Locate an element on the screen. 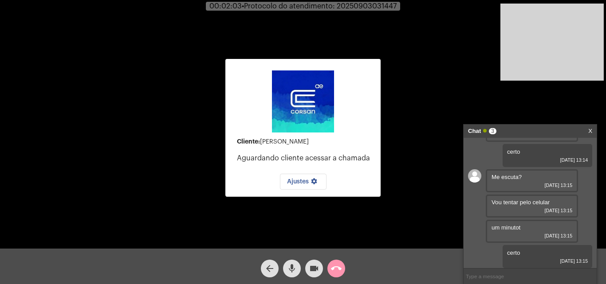 This screenshot has width=606, height=284. span: Online is located at coordinates (485, 131).